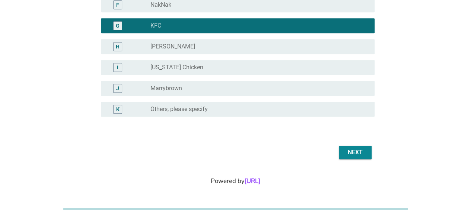  I want to click on div: F, so click(118, 4).